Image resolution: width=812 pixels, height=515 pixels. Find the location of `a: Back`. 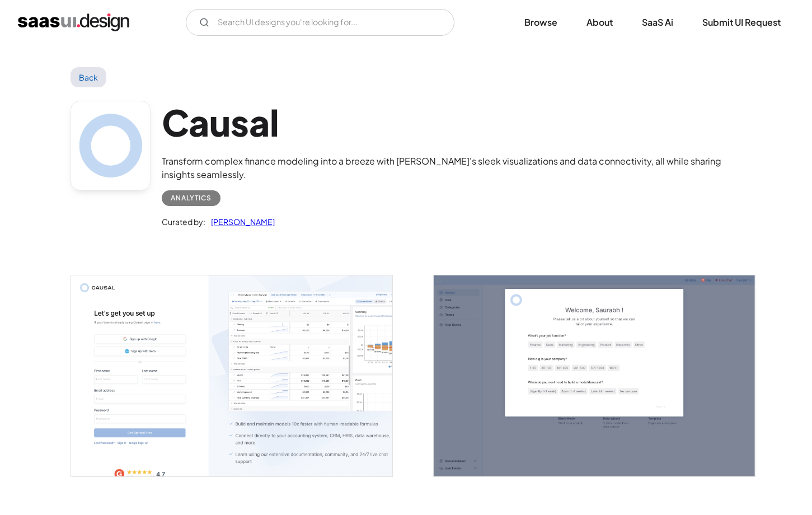

a: Back is located at coordinates (88, 77).